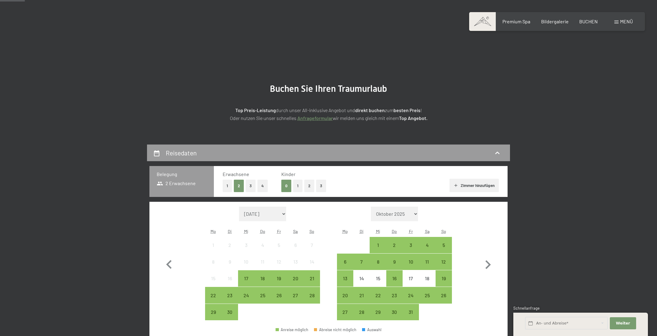  I want to click on div: 18, so click(263, 283).